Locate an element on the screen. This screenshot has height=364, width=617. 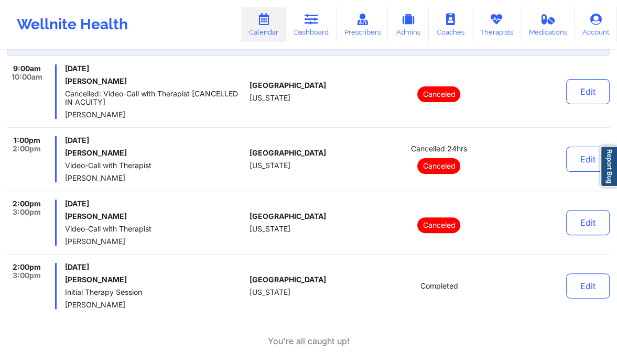
a: Therapists is located at coordinates (496, 24).